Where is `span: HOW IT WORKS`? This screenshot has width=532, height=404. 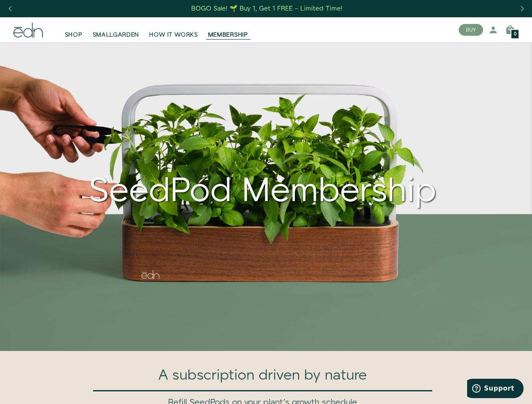 span: HOW IT WORKS is located at coordinates (173, 35).